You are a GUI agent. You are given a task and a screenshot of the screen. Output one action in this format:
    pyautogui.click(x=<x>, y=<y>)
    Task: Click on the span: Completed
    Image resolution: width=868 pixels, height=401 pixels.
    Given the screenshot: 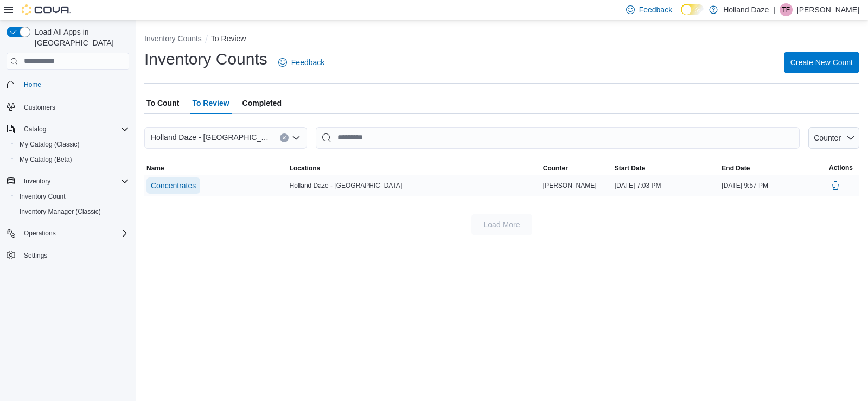 What is the action you would take?
    pyautogui.click(x=262, y=103)
    